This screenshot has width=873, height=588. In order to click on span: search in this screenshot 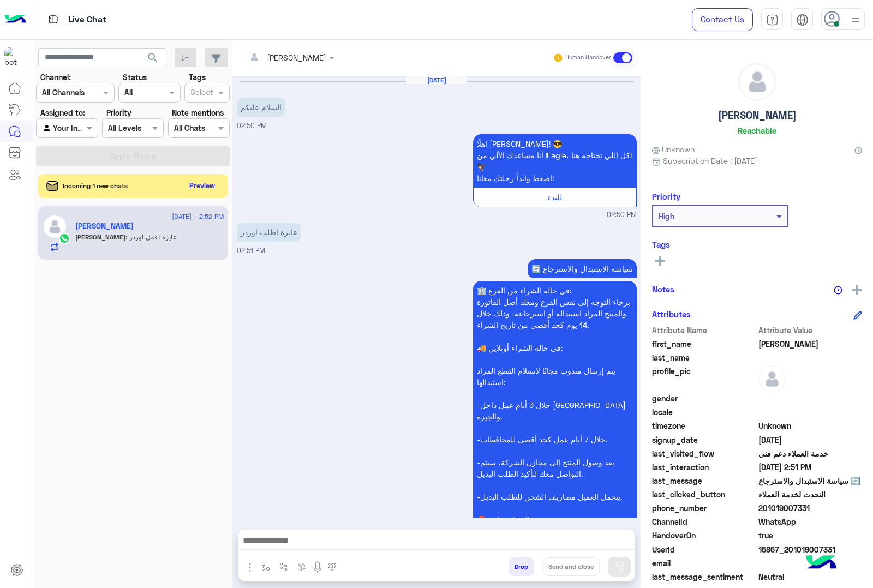, I will do `click(153, 58)`.